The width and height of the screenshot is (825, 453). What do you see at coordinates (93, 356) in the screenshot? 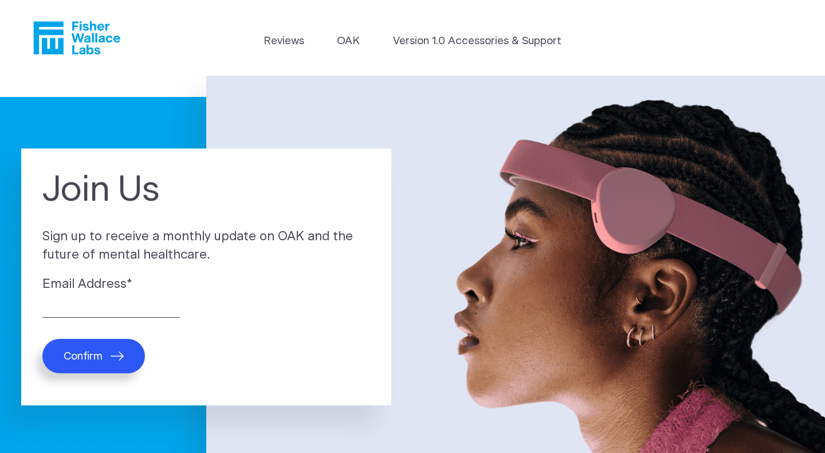
I see `button: Confirm` at bounding box center [93, 356].